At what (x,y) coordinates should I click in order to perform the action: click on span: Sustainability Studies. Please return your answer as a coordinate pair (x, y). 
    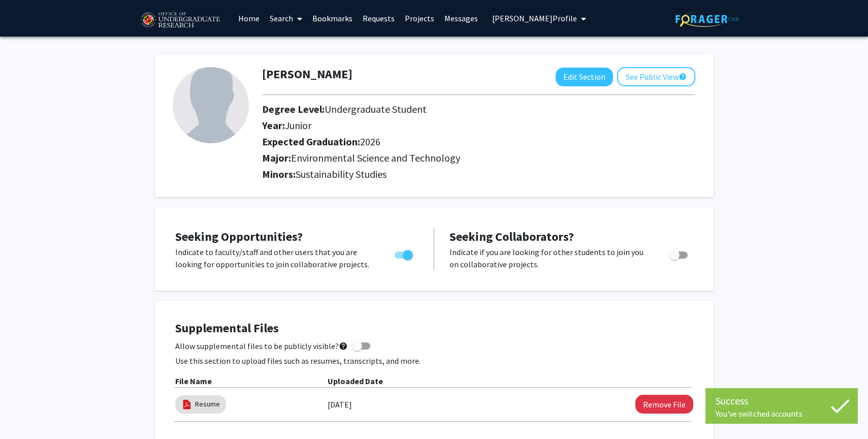
    Looking at the image, I should click on (341, 174).